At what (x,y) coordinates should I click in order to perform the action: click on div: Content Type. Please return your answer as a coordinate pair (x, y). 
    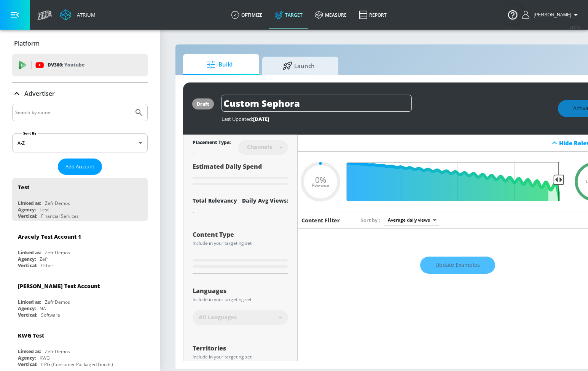
    Looking at the image, I should click on (240, 234).